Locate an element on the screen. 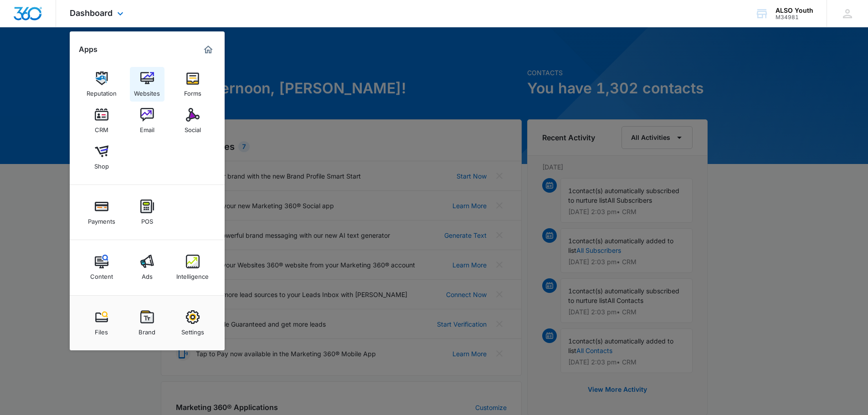  a: Social is located at coordinates (192, 120).